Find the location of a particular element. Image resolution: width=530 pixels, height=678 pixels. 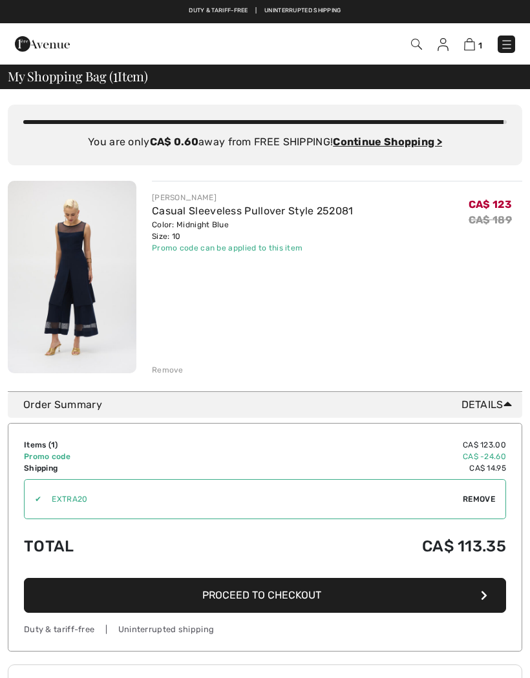

span: Details is located at coordinates (489, 405).